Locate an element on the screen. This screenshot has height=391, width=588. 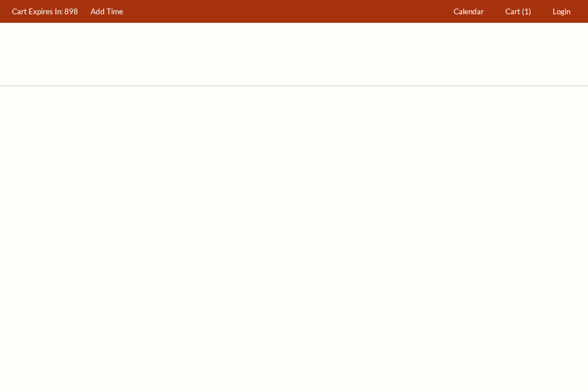
span: Cart is located at coordinates (513, 11).